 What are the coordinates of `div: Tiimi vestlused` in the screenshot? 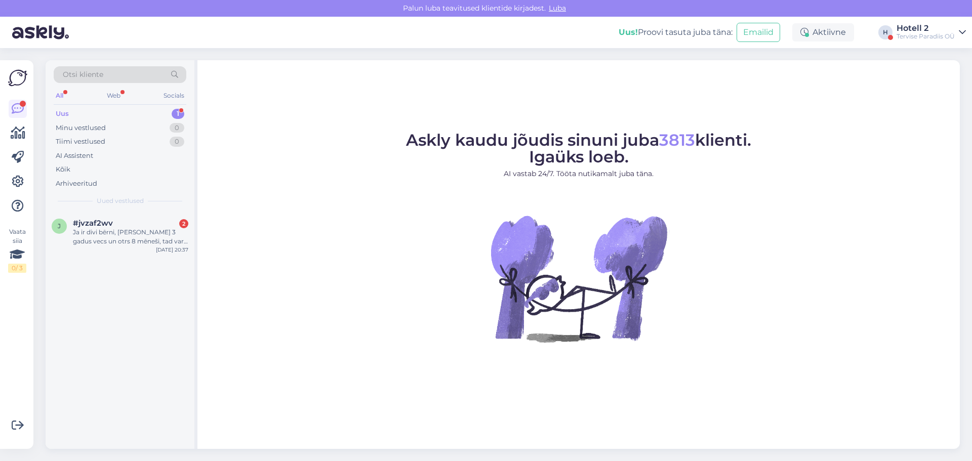 It's located at (80, 142).